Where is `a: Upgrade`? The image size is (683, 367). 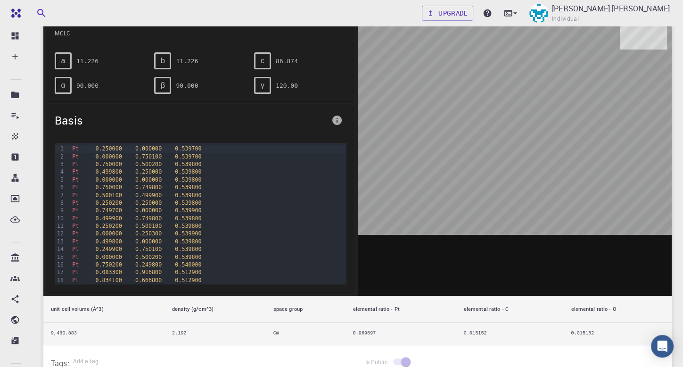 a: Upgrade is located at coordinates (448, 13).